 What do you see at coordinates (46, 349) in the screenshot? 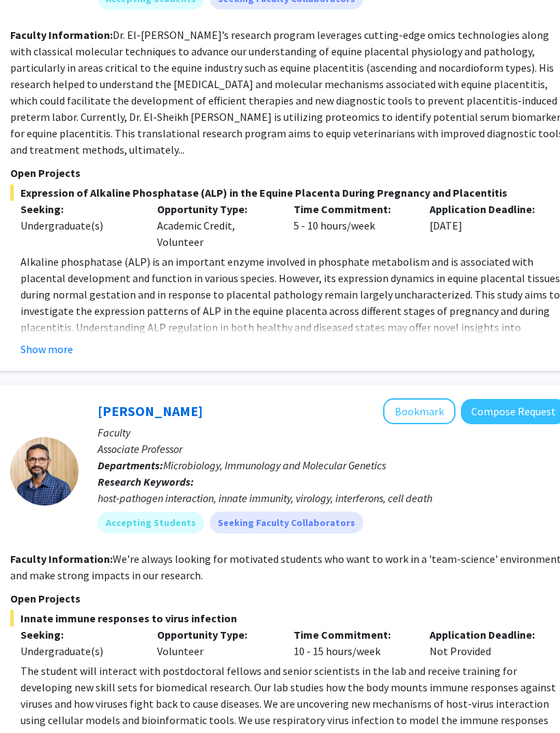
I see `button: Show more` at bounding box center [46, 349].